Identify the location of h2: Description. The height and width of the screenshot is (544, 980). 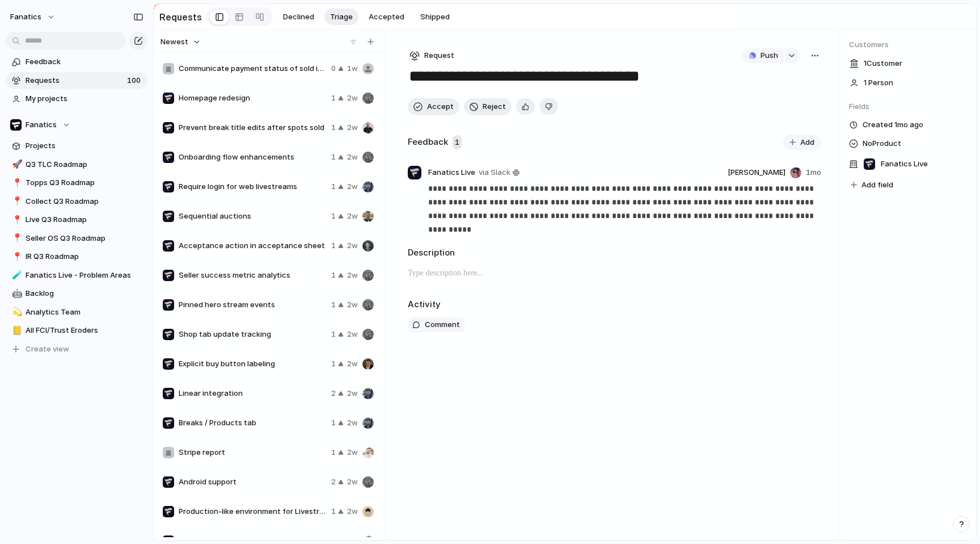
(614, 253).